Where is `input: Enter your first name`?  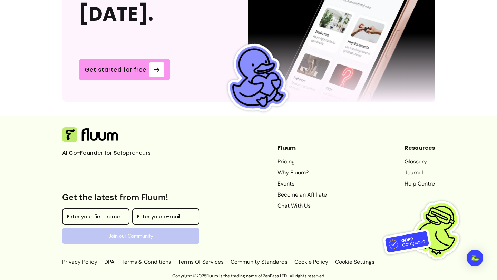
input: Enter your first name is located at coordinates (96, 218).